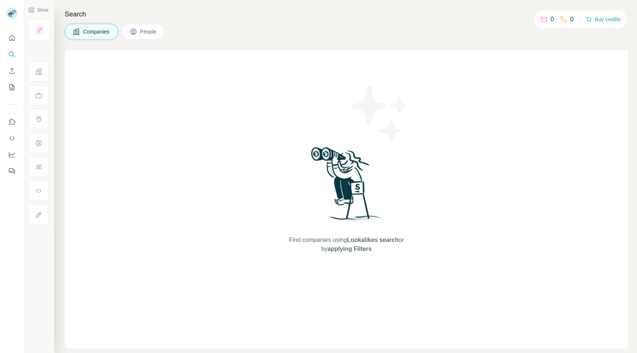 Image resolution: width=637 pixels, height=353 pixels. What do you see at coordinates (12, 171) in the screenshot?
I see `button: Feedback` at bounding box center [12, 171].